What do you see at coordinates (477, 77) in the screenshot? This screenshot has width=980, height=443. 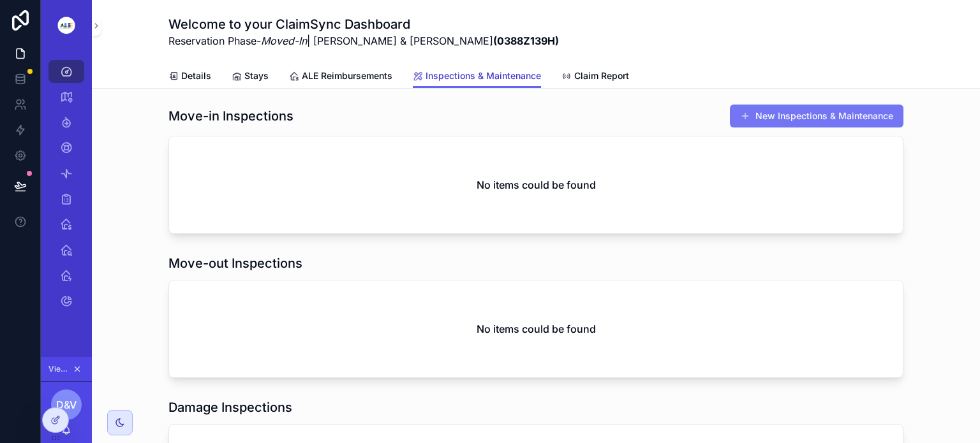 I see `a: Inspections & Maintenance` at bounding box center [477, 77].